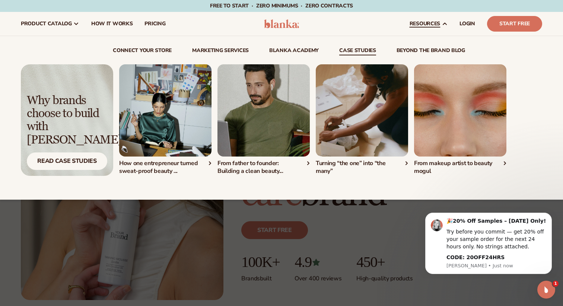  Describe the element at coordinates (460, 167) in the screenshot. I see `div: From makeup artist to beauty mogul` at that location.